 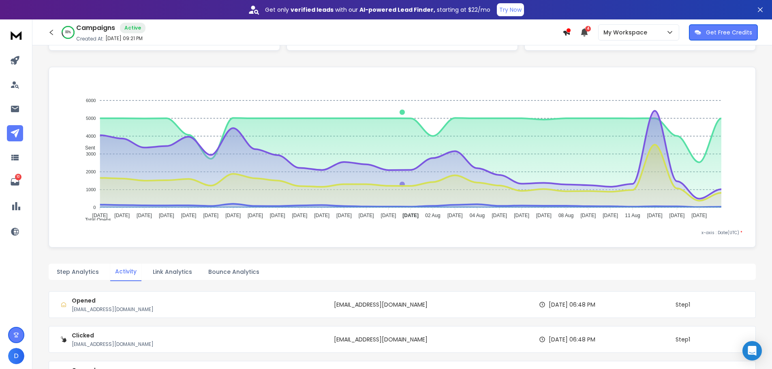 What do you see at coordinates (752, 351) in the screenshot?
I see `div: Open Intercom Messenger` at bounding box center [752, 351].